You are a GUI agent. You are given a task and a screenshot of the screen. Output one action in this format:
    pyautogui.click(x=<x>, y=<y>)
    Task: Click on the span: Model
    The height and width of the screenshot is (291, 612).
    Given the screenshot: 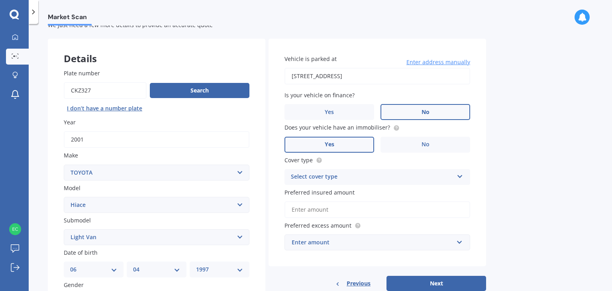 What is the action you would take?
    pyautogui.click(x=72, y=188)
    